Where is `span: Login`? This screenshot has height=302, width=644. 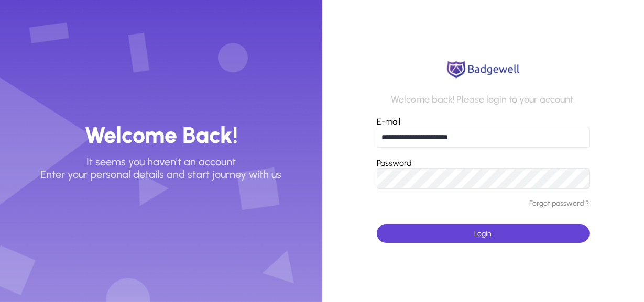
span: Login is located at coordinates (483, 234).